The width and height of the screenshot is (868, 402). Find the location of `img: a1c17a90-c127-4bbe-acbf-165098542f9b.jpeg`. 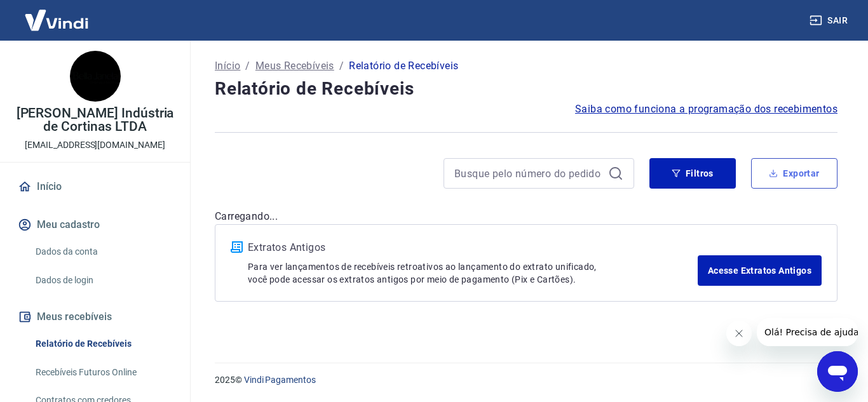

img: a1c17a90-c127-4bbe-acbf-165098542f9b.jpeg is located at coordinates (96, 76).